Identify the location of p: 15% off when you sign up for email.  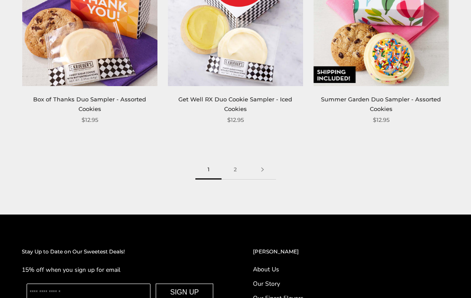
(120, 269).